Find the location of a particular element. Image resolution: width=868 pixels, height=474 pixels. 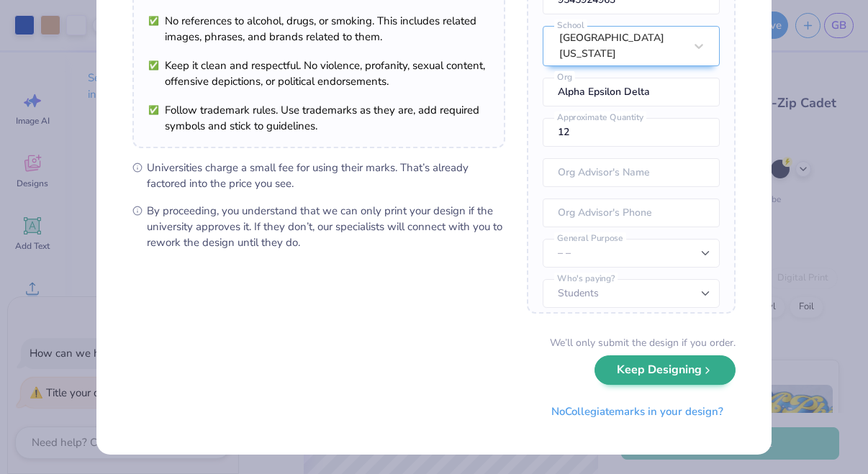

li: Follow trademark rules. Use trademarks as they are, add required symbols and stick to guidelines. is located at coordinates (319, 118).